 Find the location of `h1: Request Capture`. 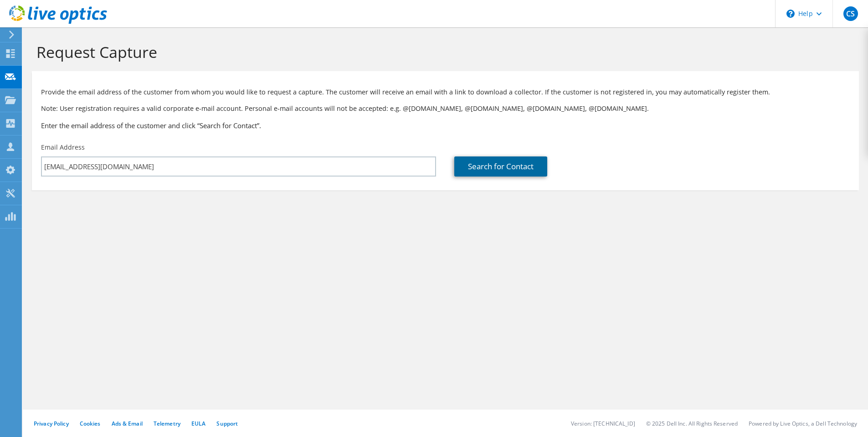

h1: Request Capture is located at coordinates (443, 52).